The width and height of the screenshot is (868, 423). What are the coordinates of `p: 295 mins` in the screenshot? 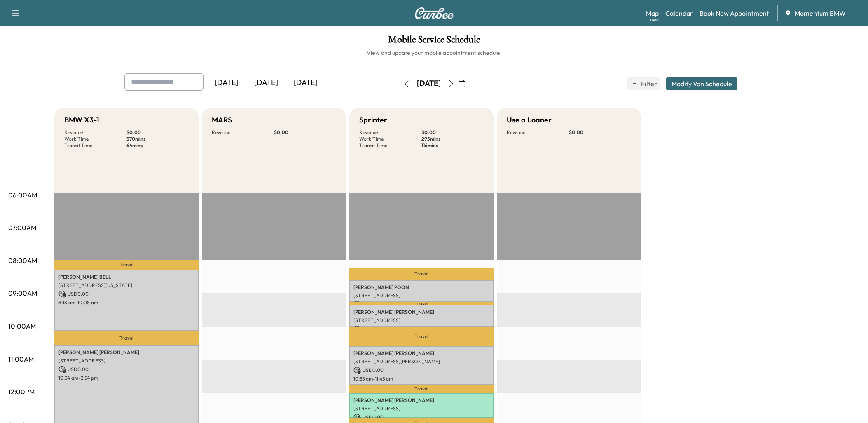 It's located at (452, 139).